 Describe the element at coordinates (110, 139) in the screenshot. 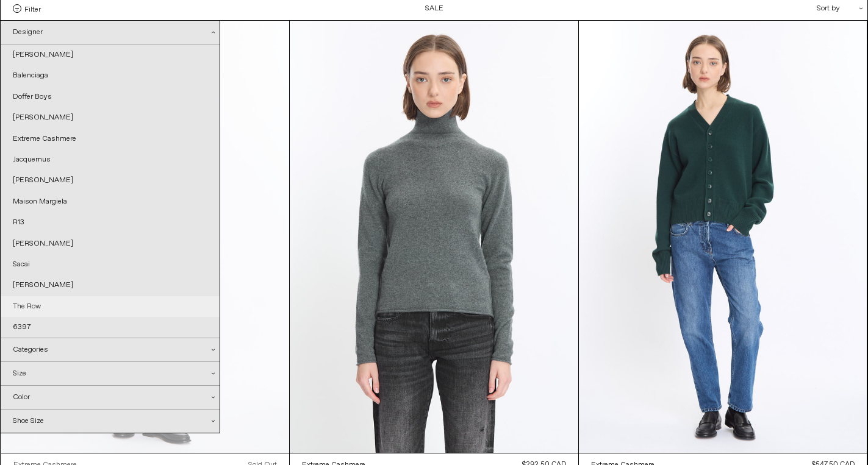

I see `a: Extreme Cashmere` at that location.